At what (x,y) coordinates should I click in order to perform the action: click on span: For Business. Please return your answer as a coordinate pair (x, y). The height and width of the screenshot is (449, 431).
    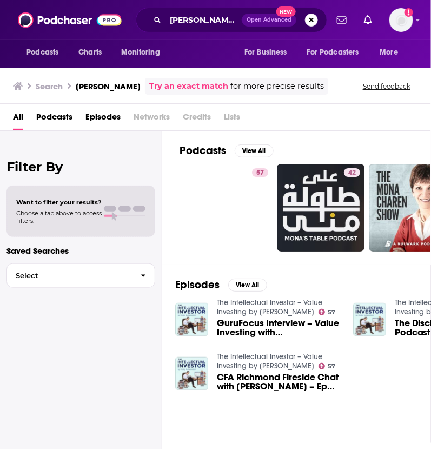
    Looking at the image, I should click on (266, 52).